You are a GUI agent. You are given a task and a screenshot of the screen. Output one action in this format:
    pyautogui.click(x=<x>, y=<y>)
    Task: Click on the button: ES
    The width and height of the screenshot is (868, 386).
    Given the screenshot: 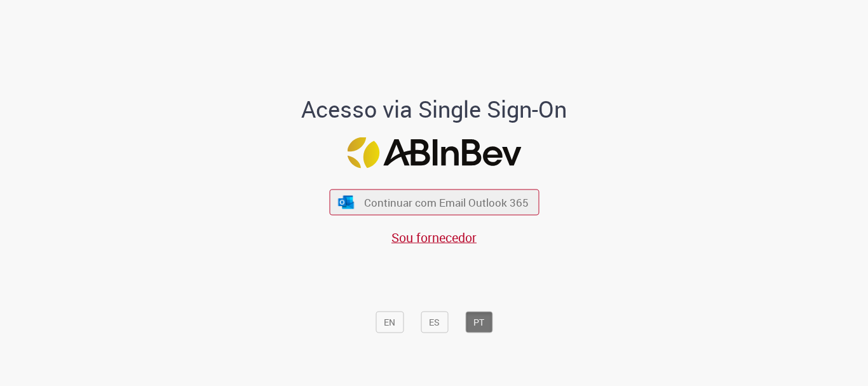 What is the action you would take?
    pyautogui.click(x=434, y=322)
    